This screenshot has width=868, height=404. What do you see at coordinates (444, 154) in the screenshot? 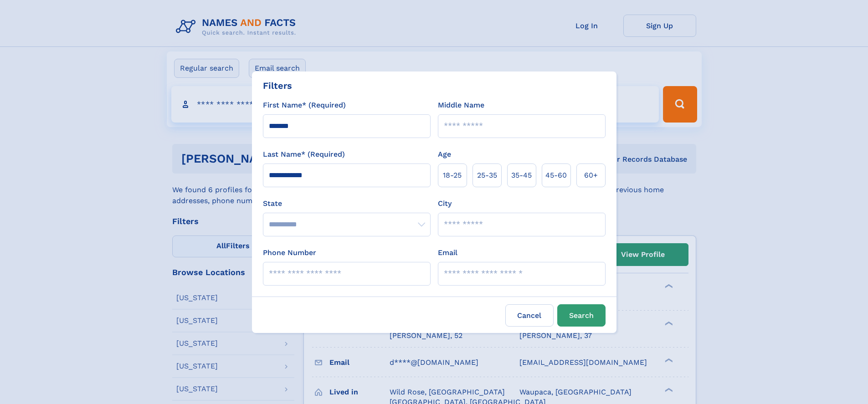
I see `label: Age` at bounding box center [444, 154].